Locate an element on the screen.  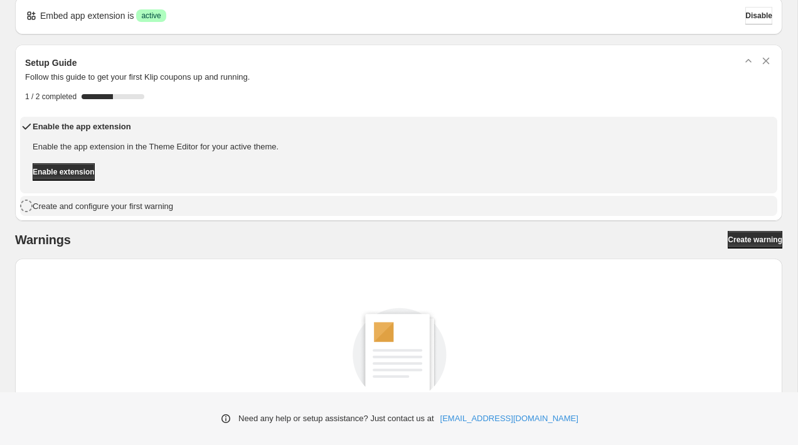
button: Disable is located at coordinates (758, 16).